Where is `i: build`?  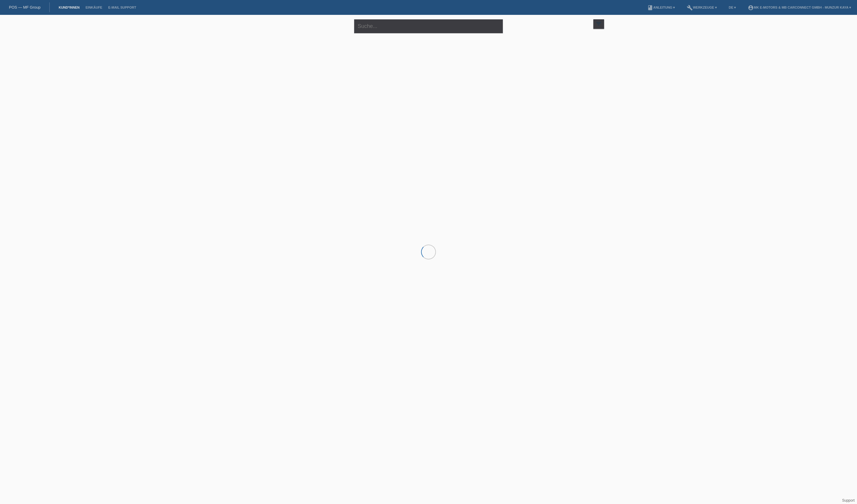
i: build is located at coordinates (690, 8).